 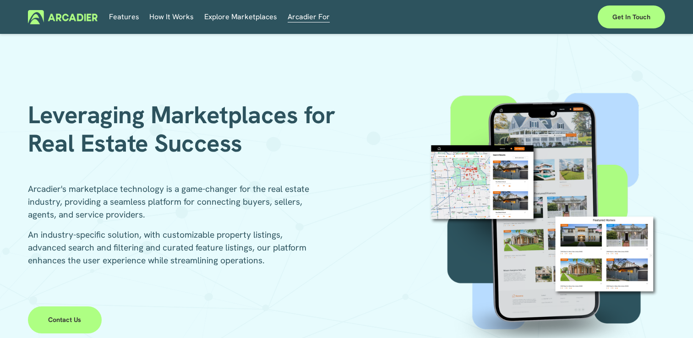 What do you see at coordinates (172, 248) in the screenshot?
I see `p: An industry-specific solution, with customizable property listings, advanced search and filtering...` at bounding box center [172, 248].